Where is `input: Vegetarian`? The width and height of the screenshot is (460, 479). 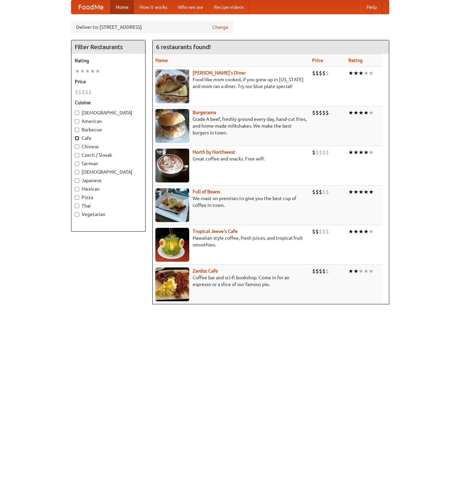
input: Vegetarian is located at coordinates (77, 214).